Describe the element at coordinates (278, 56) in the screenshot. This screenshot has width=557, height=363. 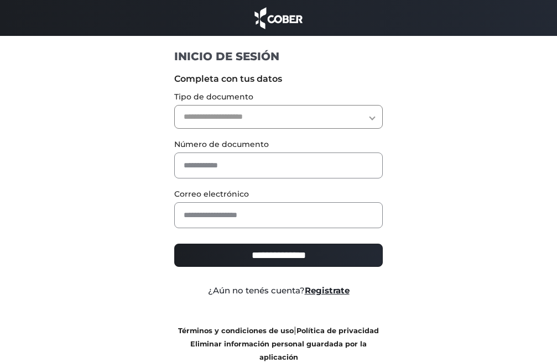
I see `h1: INICIO DE SESIÓN` at that location.